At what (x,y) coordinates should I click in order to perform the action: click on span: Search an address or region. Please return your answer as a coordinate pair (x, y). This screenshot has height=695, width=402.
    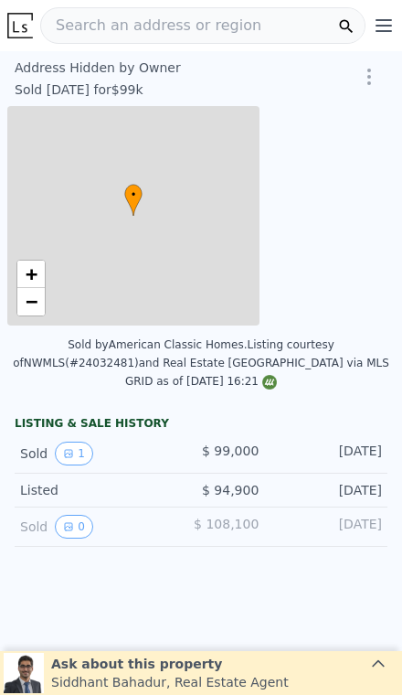
    Looking at the image, I should click on (151, 26).